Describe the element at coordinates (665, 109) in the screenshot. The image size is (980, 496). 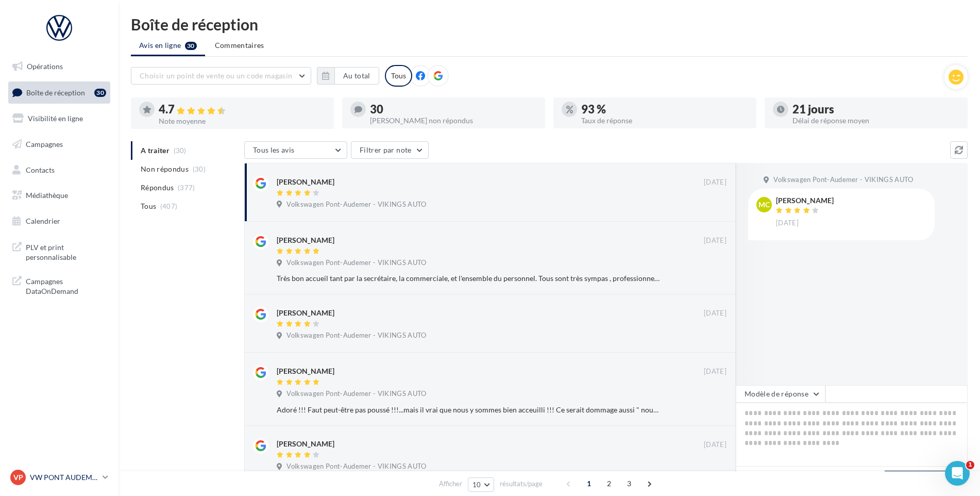
I see `div: 93 %` at that location.